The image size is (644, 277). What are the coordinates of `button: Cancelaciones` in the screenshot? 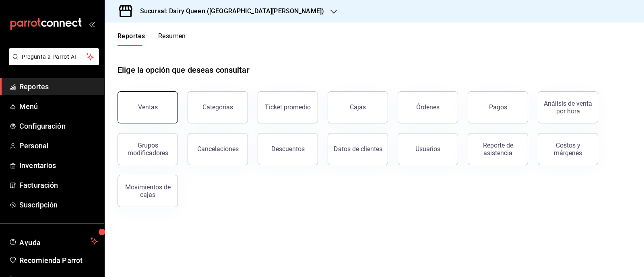 It's located at (218, 149).